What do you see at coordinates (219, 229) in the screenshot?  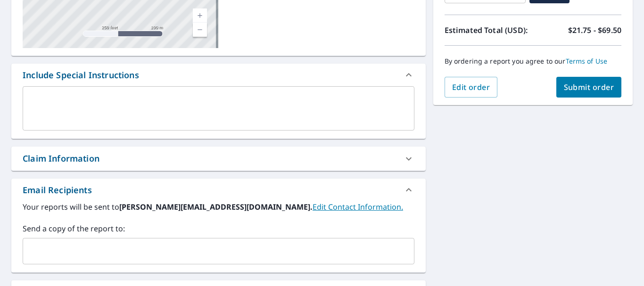 I see `label: Send a copy of the report to:` at bounding box center [219, 229].